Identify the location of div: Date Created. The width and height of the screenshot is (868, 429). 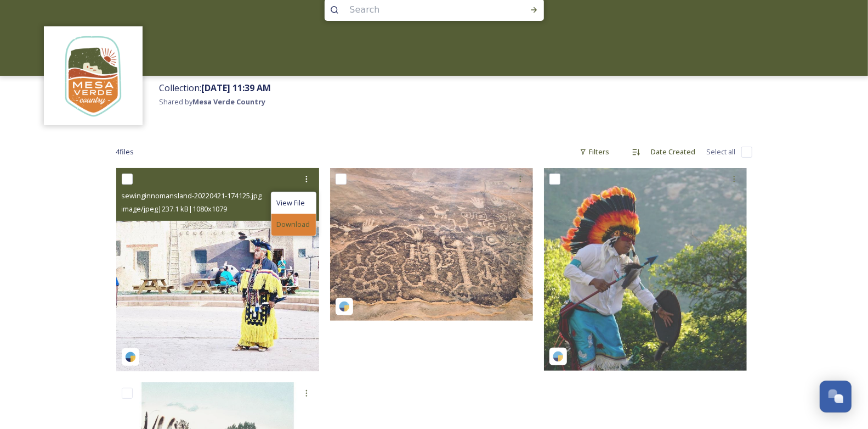
(673, 152).